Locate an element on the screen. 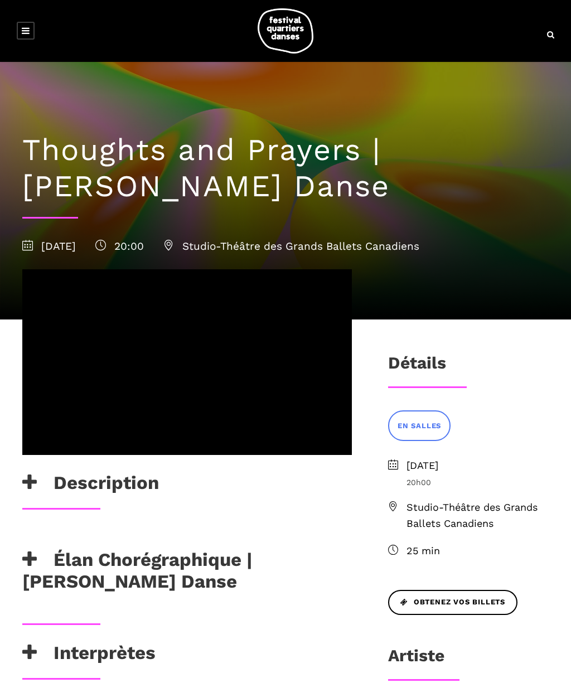 The height and width of the screenshot is (683, 571). span: 25 min is located at coordinates (477, 551).